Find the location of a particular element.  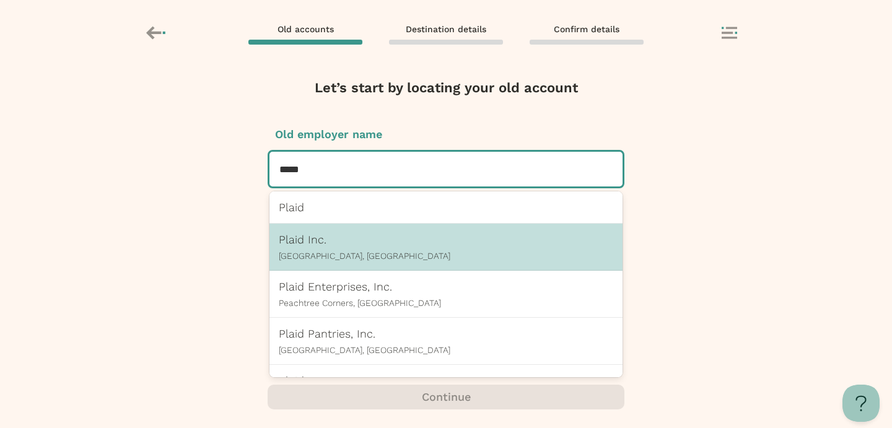

p: Plaid Enterprises, Inc. is located at coordinates (446, 286).